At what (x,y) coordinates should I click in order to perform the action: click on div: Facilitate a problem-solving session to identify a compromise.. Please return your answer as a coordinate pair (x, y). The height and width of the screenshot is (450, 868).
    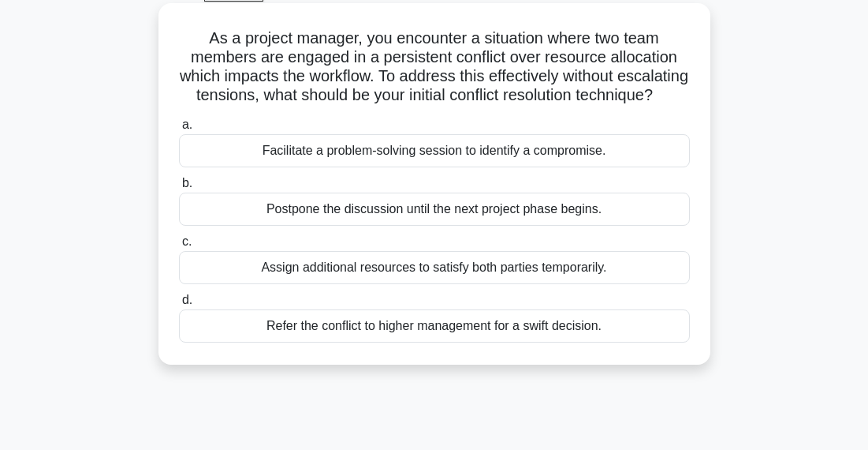
    Looking at the image, I should click on (434, 151).